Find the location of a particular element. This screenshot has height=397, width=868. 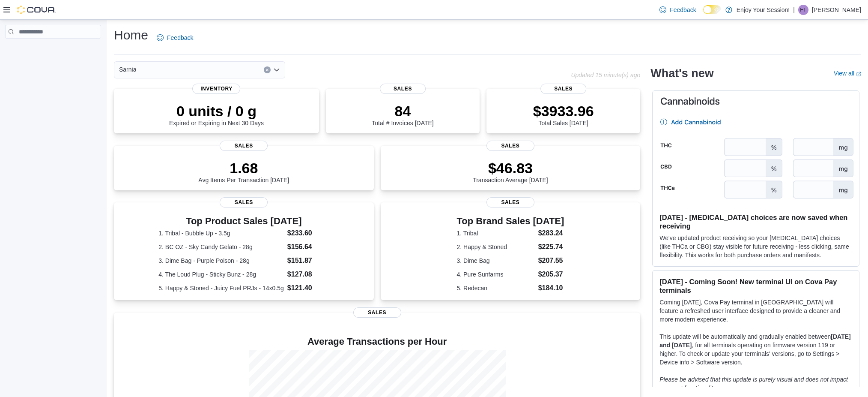

p: This update will be automatically and gradually enabled between , for all terminals operating on ... is located at coordinates (756, 349).